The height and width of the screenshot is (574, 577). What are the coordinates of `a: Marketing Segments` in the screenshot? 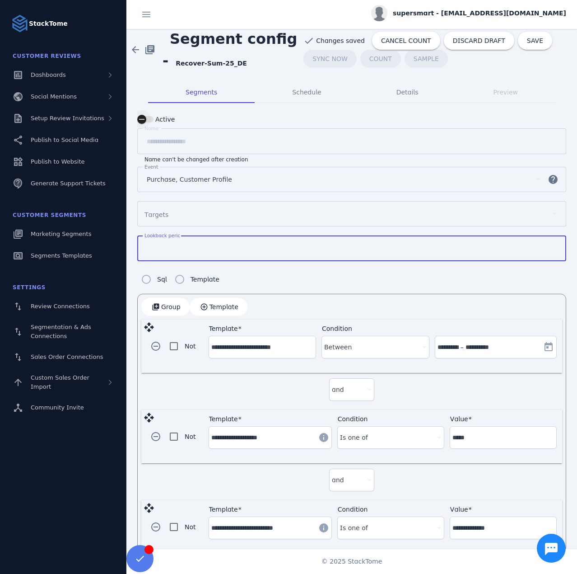 It's located at (63, 234).